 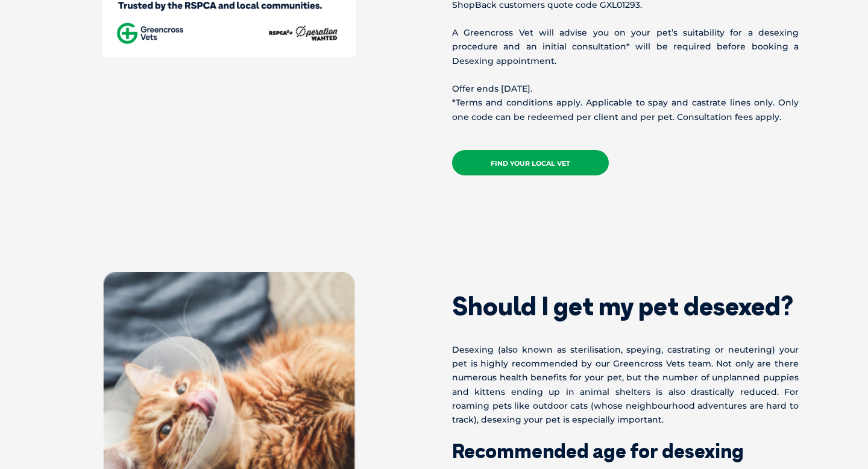 I want to click on p: A Greencross Vet will advise you on your pet’s suitability for a desexing procedure and an initia..., so click(x=625, y=47).